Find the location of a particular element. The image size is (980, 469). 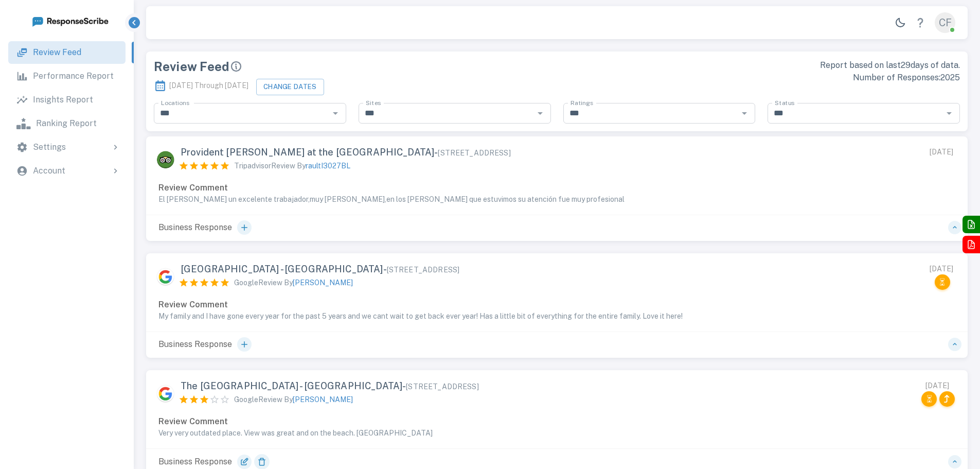

p: Review Feed is located at coordinates (57, 53).